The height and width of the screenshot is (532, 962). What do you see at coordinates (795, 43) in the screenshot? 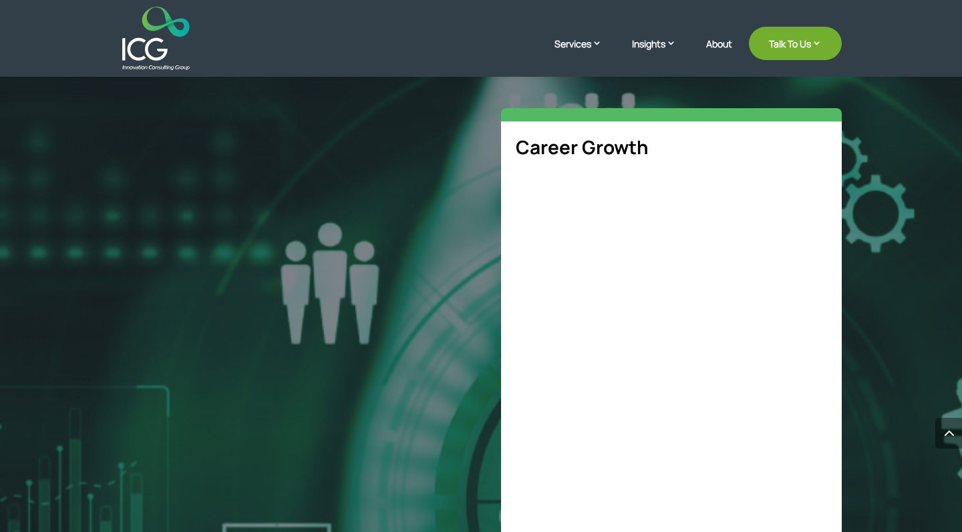
I see `a: Talk To Us` at bounding box center [795, 43].